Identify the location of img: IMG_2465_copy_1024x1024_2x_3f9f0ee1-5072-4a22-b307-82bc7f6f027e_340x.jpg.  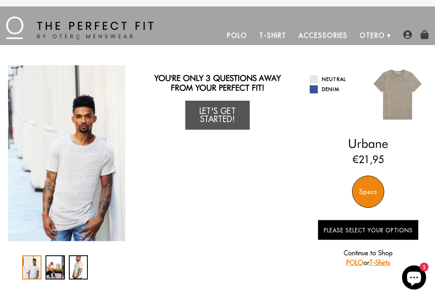
(184, 104).